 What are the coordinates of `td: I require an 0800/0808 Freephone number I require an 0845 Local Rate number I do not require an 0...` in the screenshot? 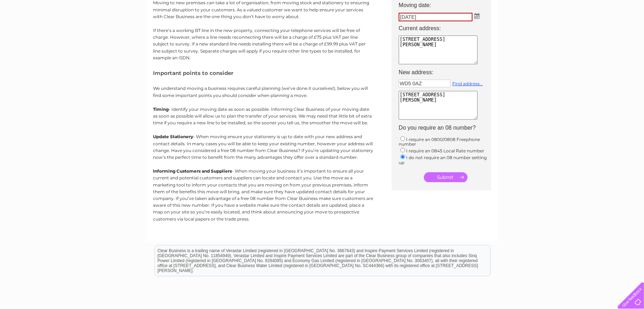 It's located at (445, 150).